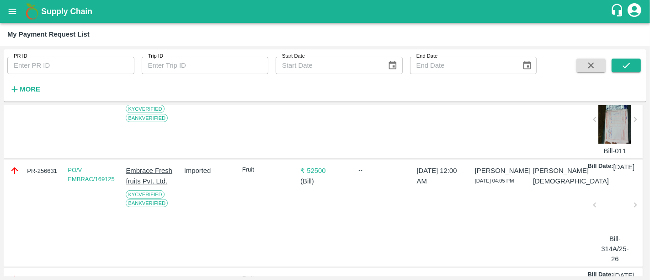  I want to click on button: More, so click(25, 89).